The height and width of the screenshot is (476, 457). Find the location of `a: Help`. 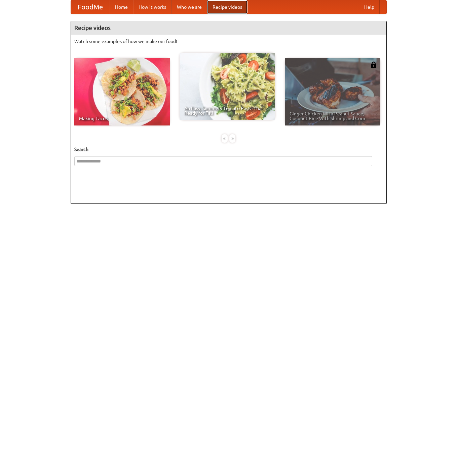

a: Help is located at coordinates (369, 7).